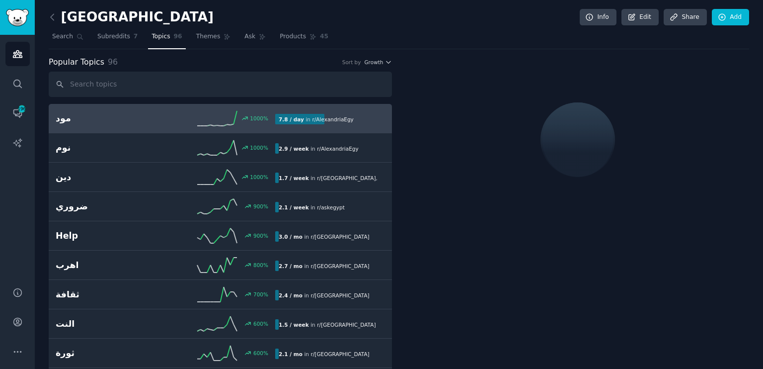  What do you see at coordinates (114, 37) in the screenshot?
I see `span: Subreddits` at bounding box center [114, 37].